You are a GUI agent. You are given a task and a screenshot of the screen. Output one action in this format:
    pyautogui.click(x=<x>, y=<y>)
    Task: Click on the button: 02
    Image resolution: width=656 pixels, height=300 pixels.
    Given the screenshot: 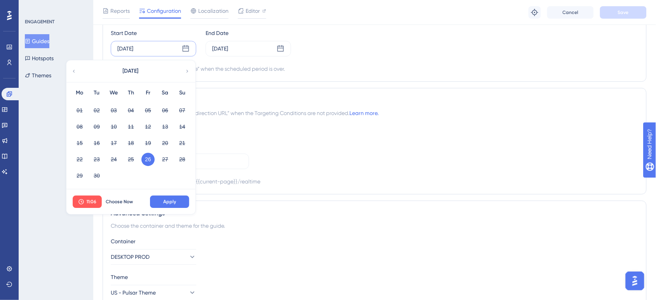 What is the action you would take?
    pyautogui.click(x=97, y=110)
    